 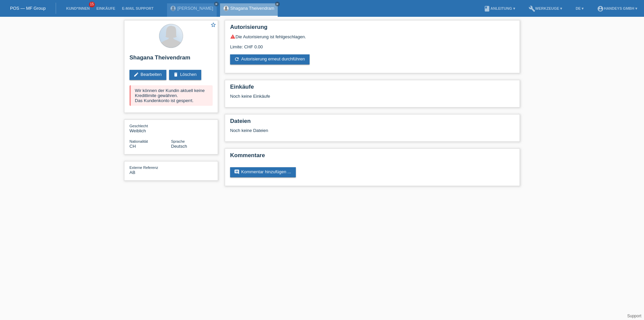 I want to click on h2: Autorisierung, so click(x=372, y=29).